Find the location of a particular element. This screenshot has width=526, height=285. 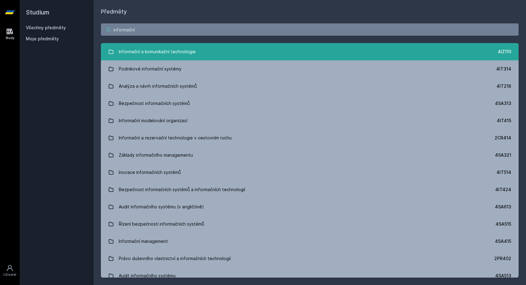

a: Analýza a návrh informačních systémů 4IT216 is located at coordinates (309, 86).